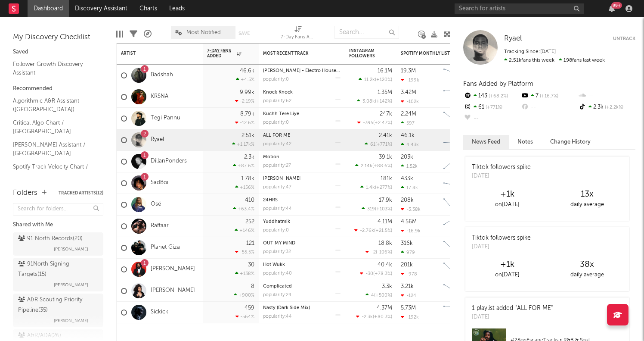  I want to click on div: popularity: 47, so click(277, 187).